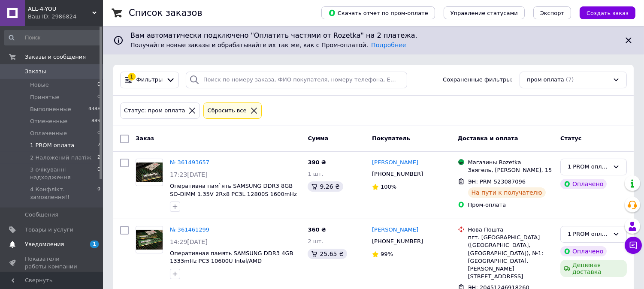 The image size is (644, 289). What do you see at coordinates (593, 269) in the screenshot?
I see `div: Дешевая доставка` at bounding box center [593, 269].